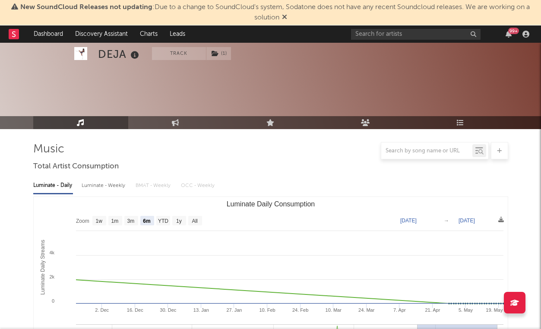 The height and width of the screenshot is (329, 541). Describe the element at coordinates (399, 310) in the screenshot. I see `text: 7. Apr` at that location.